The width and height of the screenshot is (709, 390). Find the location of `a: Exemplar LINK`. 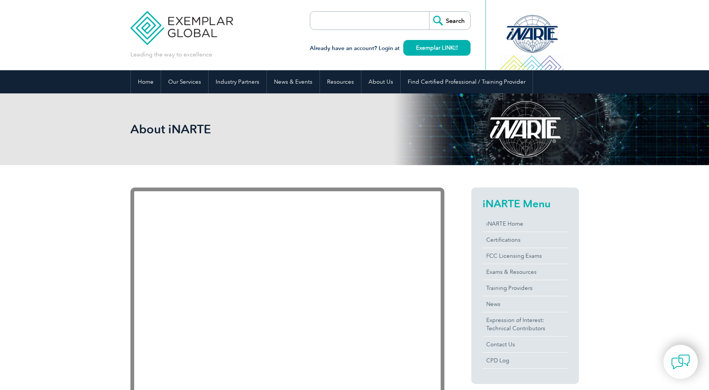

a: Exemplar LINK is located at coordinates (437, 48).